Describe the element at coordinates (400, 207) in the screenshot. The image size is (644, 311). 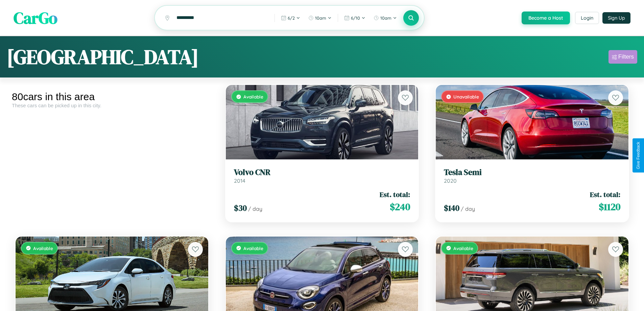
I see `span: $ 240` at that location.